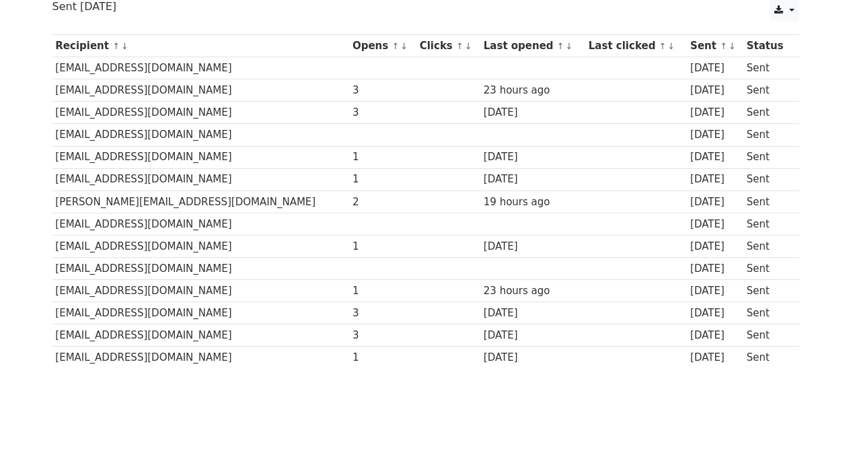  I want to click on div: 19 hours ago, so click(533, 202).